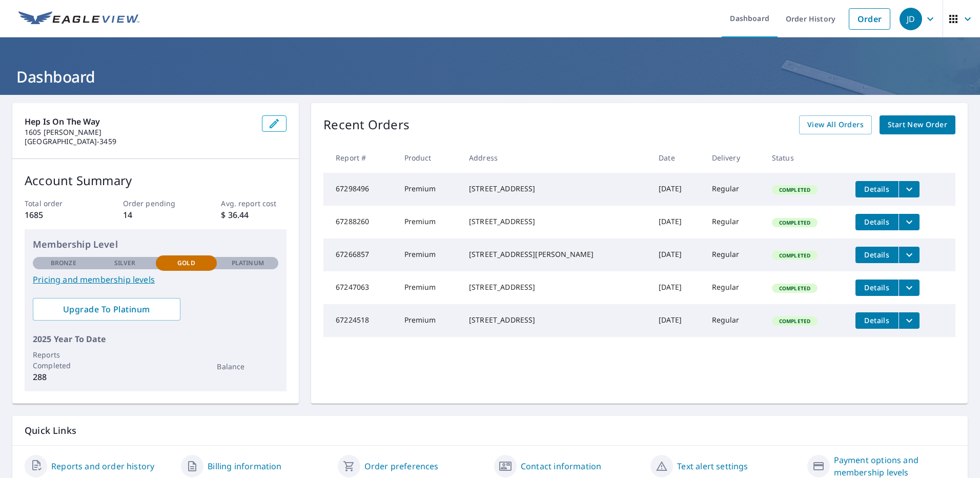 The height and width of the screenshot is (478, 980). What do you see at coordinates (877, 222) in the screenshot?
I see `button: detailsBtn-67288260` at bounding box center [877, 222].